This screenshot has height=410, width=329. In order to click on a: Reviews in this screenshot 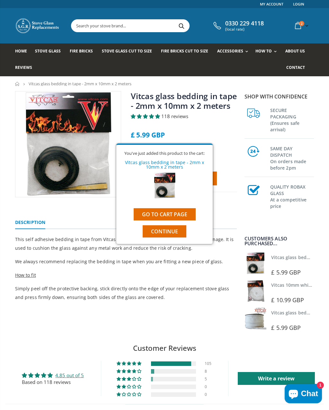, I will do `click(26, 68)`.